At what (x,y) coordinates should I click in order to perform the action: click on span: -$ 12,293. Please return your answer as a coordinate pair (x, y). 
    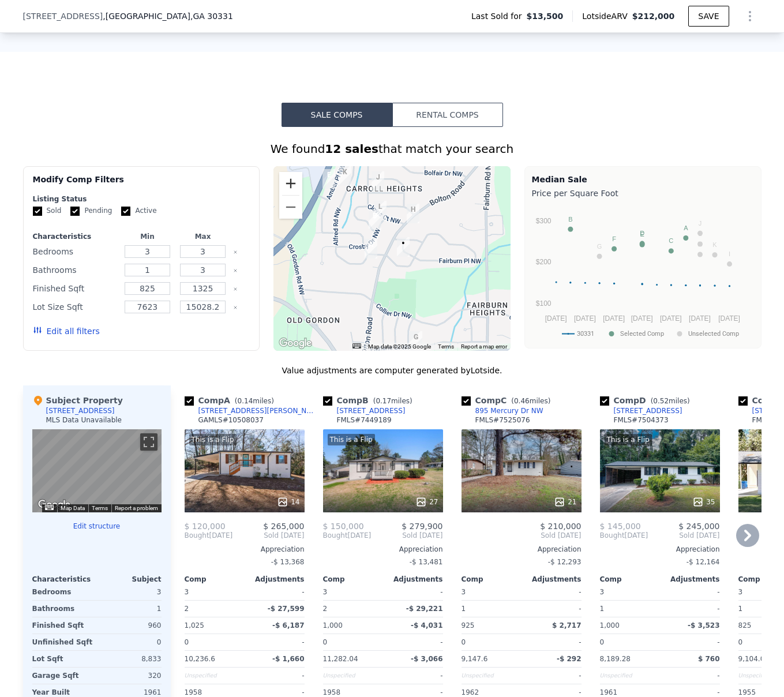
    Looking at the image, I should click on (565, 562).